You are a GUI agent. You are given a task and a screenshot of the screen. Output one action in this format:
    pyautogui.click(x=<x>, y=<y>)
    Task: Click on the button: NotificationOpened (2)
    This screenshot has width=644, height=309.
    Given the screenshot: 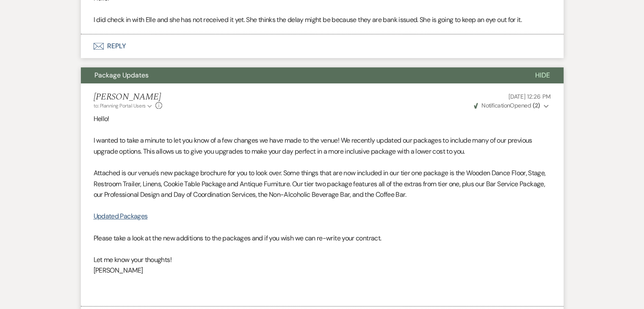 What is the action you would take?
    pyautogui.click(x=512, y=106)
    